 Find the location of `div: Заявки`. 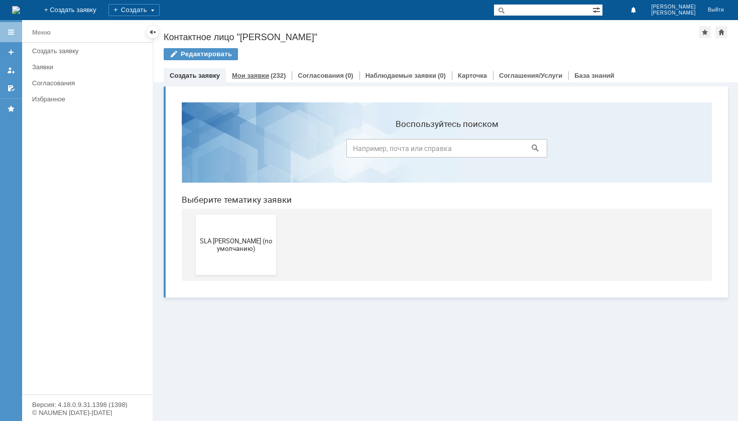

div: Заявки is located at coordinates (89, 67).